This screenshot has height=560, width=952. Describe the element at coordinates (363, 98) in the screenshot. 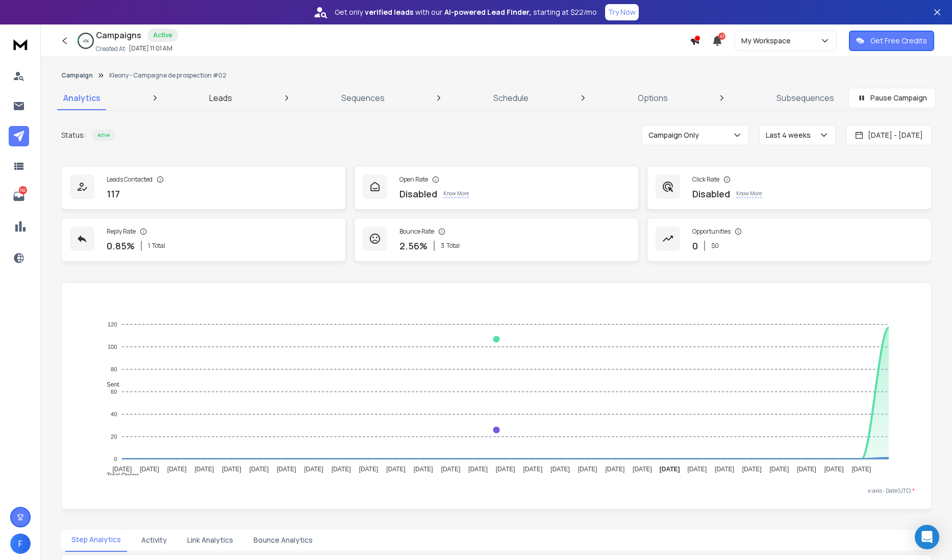

I see `a: Sequences` at that location.